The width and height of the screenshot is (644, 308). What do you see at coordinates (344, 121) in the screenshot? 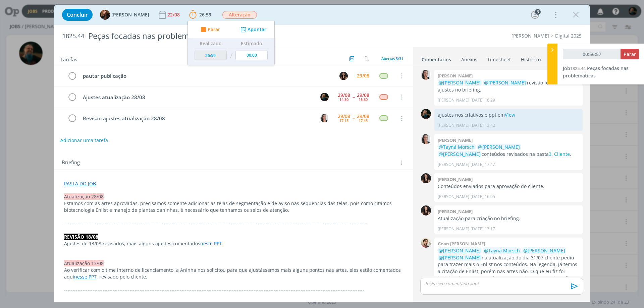
I see `div: 17:15` at bounding box center [344, 121].